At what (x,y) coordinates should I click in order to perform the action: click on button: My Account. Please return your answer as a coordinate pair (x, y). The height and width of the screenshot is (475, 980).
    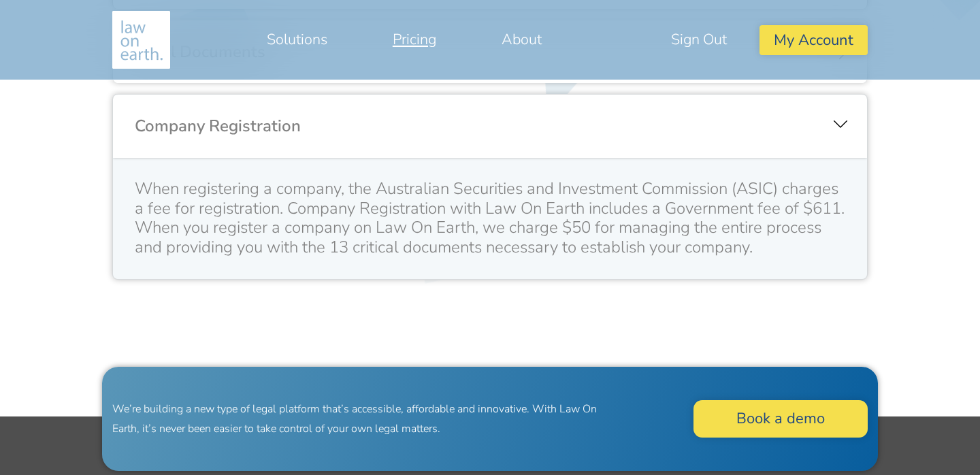
    Looking at the image, I should click on (813, 39).